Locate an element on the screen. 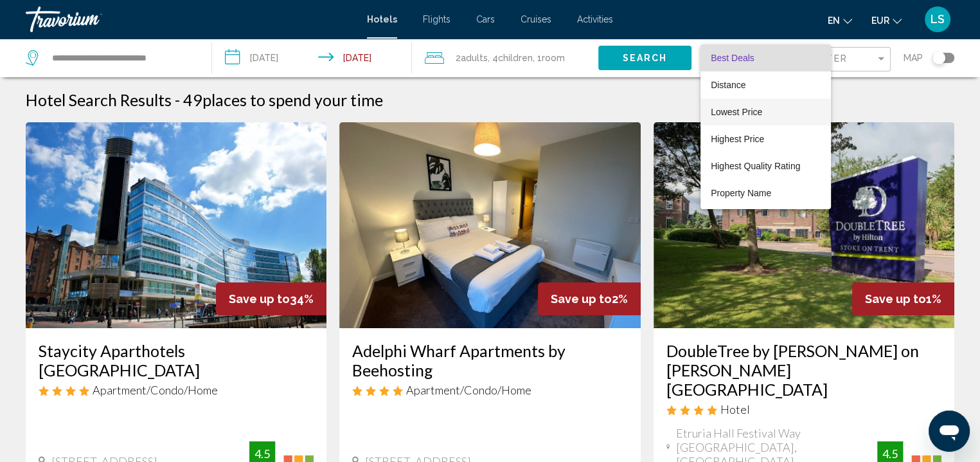 The image size is (980, 462). span: Highest Price is located at coordinates (738, 139).